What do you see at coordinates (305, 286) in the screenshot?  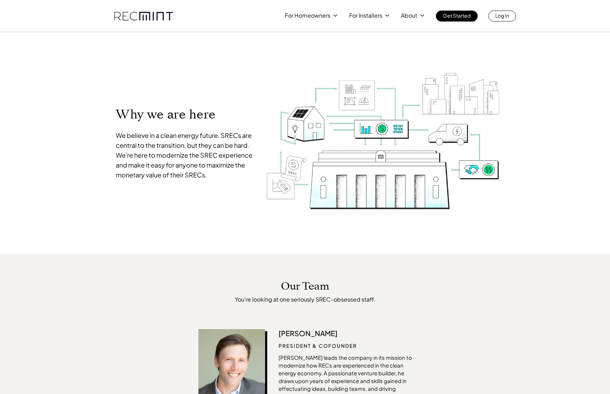 I see `p: Our Team` at bounding box center [305, 286].